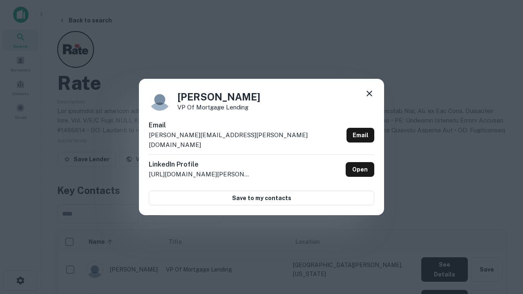 Image resolution: width=523 pixels, height=294 pixels. What do you see at coordinates (246, 125) in the screenshot?
I see `h6: Email` at bounding box center [246, 125].